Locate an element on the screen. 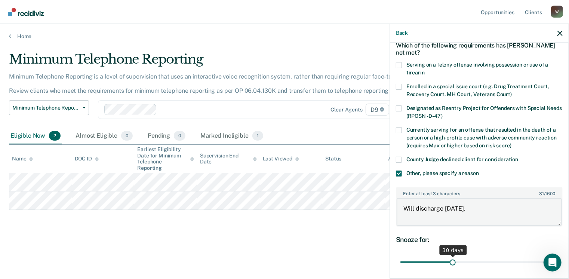 The image size is (569, 279). div: Last Viewed is located at coordinates (281, 159).